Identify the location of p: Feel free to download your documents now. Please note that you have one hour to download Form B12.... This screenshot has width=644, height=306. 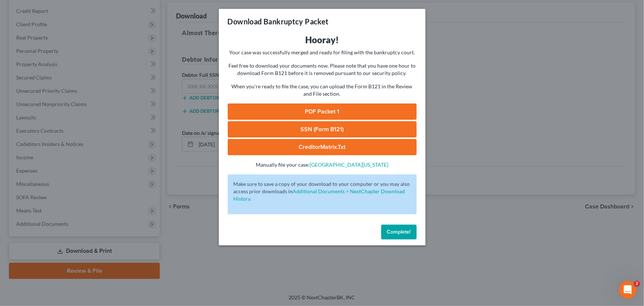
(322, 70).